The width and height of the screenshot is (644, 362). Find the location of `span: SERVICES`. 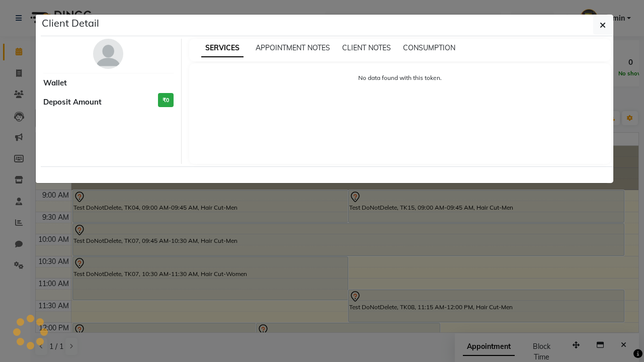

span: SERVICES is located at coordinates (222, 48).